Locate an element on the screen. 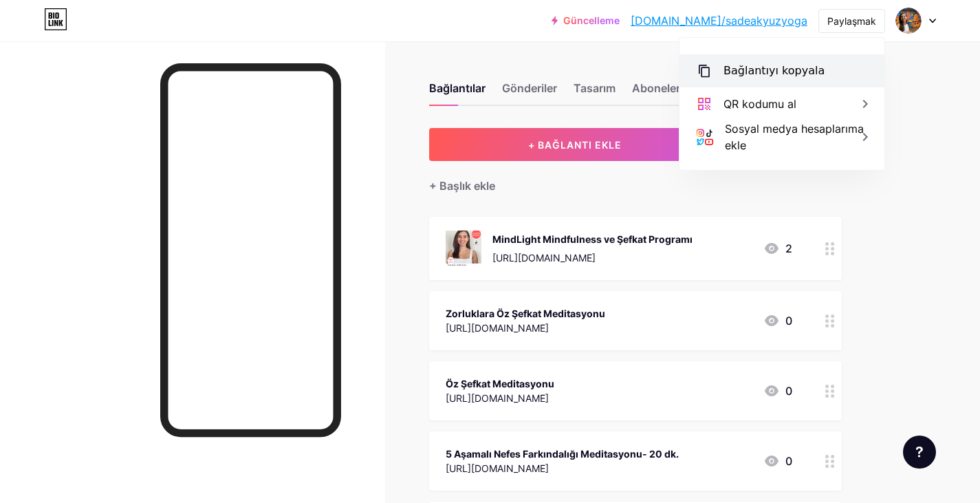 This screenshot has height=503, width=980. font: + Başlık ekle is located at coordinates (462, 185).